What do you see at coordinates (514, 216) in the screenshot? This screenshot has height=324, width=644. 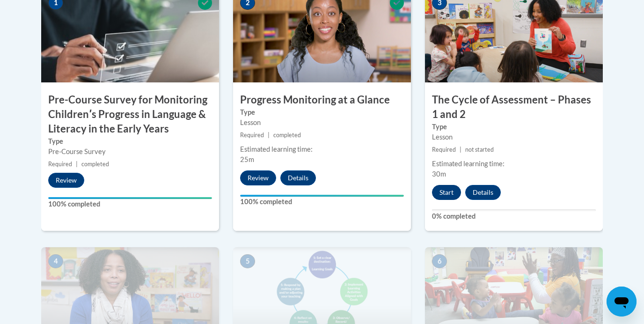 I see `label: 0% completed` at bounding box center [514, 216].